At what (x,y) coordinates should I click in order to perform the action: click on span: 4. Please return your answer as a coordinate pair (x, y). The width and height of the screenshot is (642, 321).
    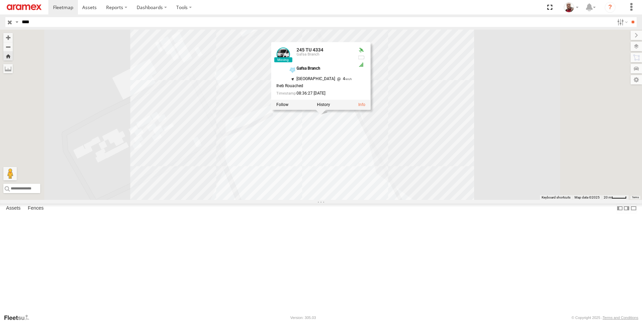
    Looking at the image, I should click on (344, 79).